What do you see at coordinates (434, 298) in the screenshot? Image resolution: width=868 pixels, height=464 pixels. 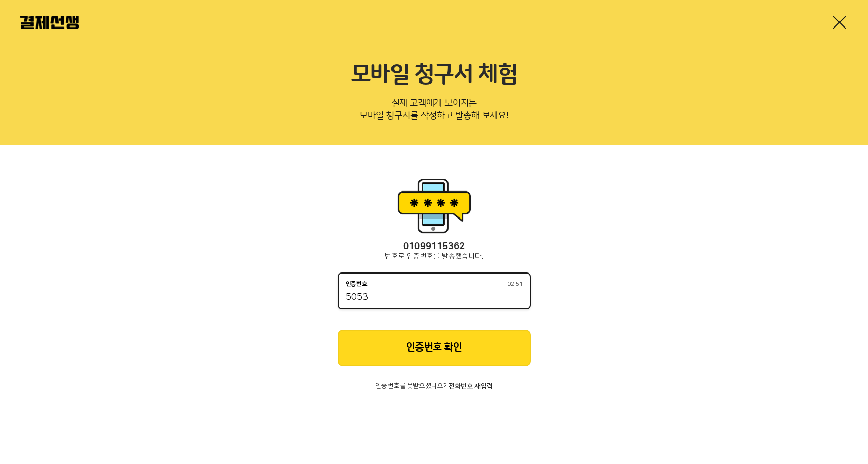 I see `input: 인증번호02:51` at bounding box center [434, 298].